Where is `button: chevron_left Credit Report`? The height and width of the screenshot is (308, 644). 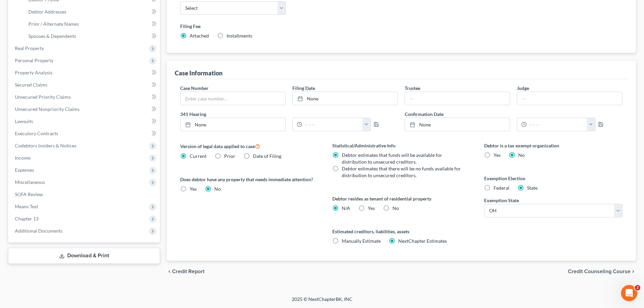 button: chevron_left Credit Report is located at coordinates (186, 271).